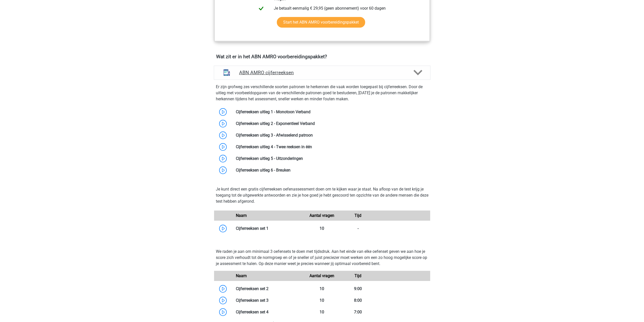 This screenshot has width=644, height=322. What do you see at coordinates (227, 72) in the screenshot?
I see `img: cijferreeksen` at bounding box center [227, 72].